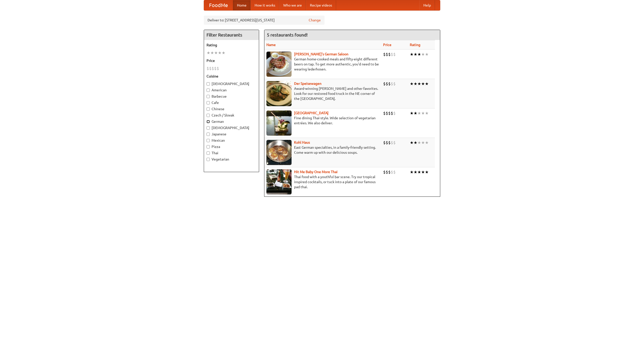  Describe the element at coordinates (232, 153) in the screenshot. I see `label: Thai` at that location.